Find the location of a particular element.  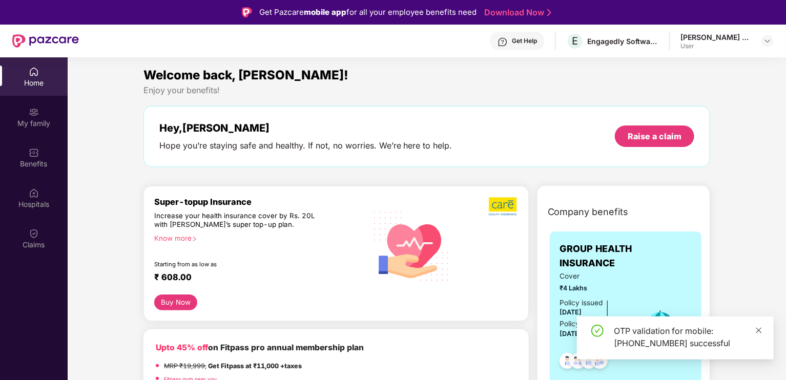

img: svg+xml;base64,PHN2ZyBpZD0iSGVscC0zMngzMiIgeG1sbnM9Imh0dHA6Ly93d3cudzMub3JnLzIwMDAvc3ZnIiB3aWR0aD... is located at coordinates (503, 42).